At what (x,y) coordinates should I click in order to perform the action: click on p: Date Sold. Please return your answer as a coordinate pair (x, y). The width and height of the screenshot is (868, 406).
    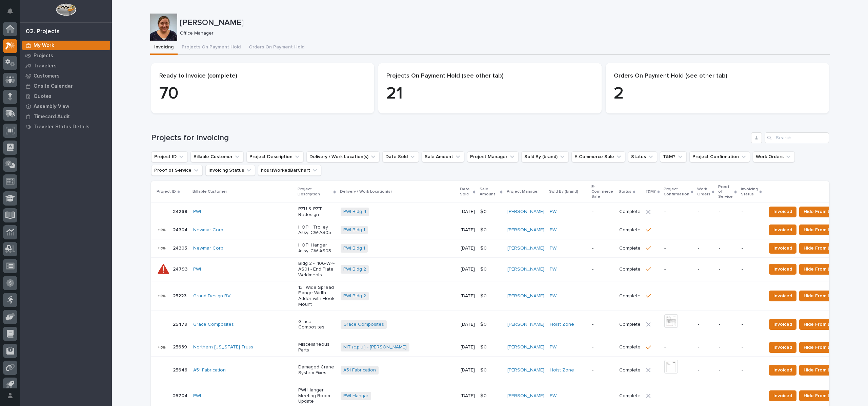
    Looking at the image, I should click on (465, 192).